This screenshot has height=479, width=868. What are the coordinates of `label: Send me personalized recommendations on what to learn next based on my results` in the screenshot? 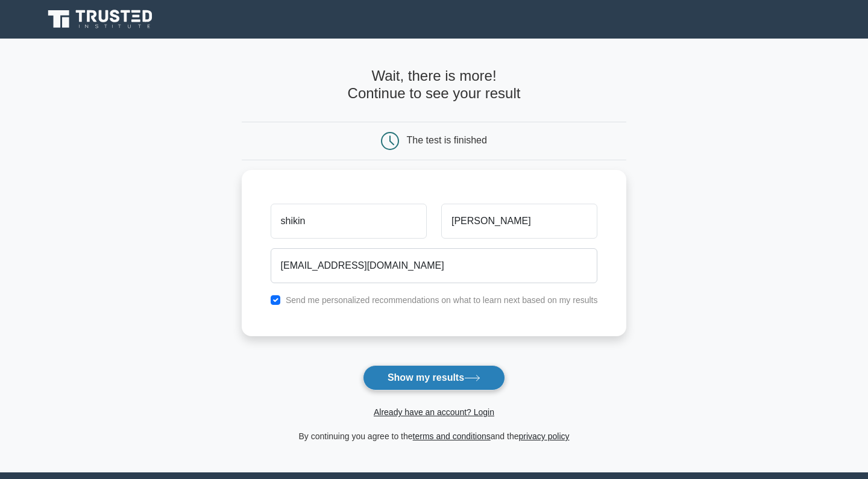 It's located at (442, 300).